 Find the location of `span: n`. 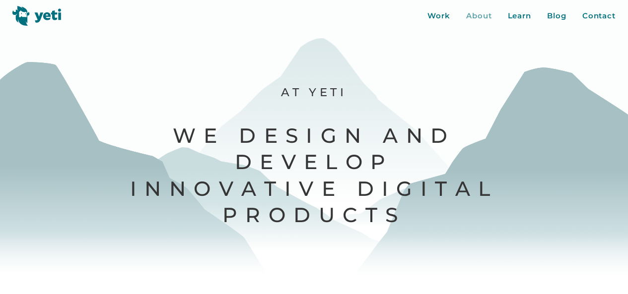

span: n is located at coordinates (156, 189).